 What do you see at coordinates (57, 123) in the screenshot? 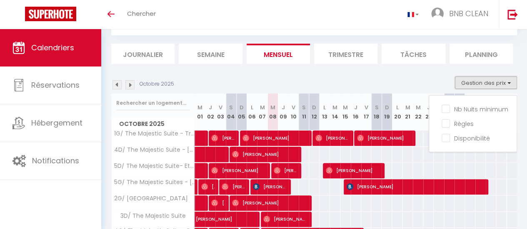
I see `span: Hébergement` at bounding box center [57, 123].